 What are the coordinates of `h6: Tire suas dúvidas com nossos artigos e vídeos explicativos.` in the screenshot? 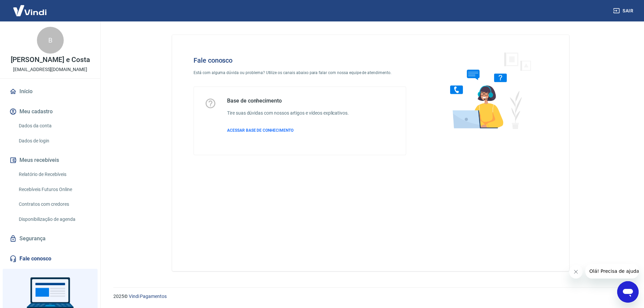 It's located at (288, 113).